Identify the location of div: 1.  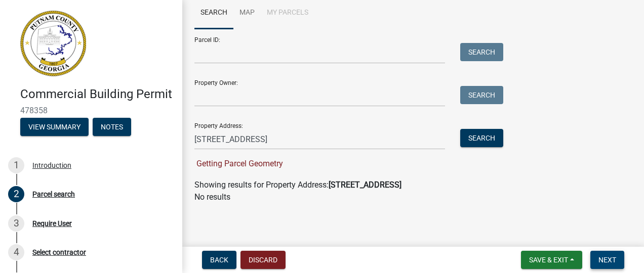
(16, 166).